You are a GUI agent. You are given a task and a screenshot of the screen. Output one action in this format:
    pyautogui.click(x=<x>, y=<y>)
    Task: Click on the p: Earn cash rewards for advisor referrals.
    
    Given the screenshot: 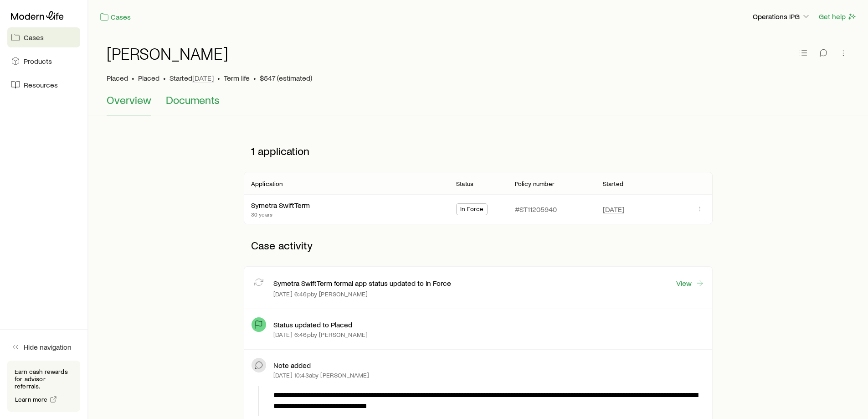 What is the action you would take?
    pyautogui.click(x=44, y=379)
    